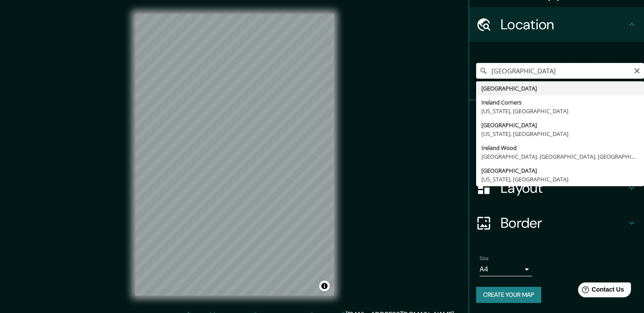 The image size is (644, 313). Describe the element at coordinates (508, 295) in the screenshot. I see `button: Create your map` at that location.